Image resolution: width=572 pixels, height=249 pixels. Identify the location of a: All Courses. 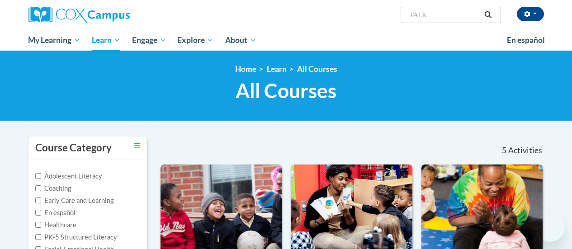
(317, 69).